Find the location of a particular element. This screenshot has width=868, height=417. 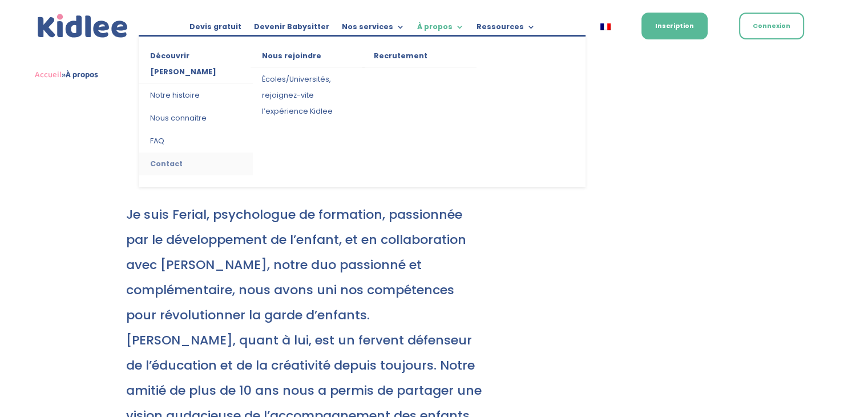

a: Devis gratuit is located at coordinates (215, 29).